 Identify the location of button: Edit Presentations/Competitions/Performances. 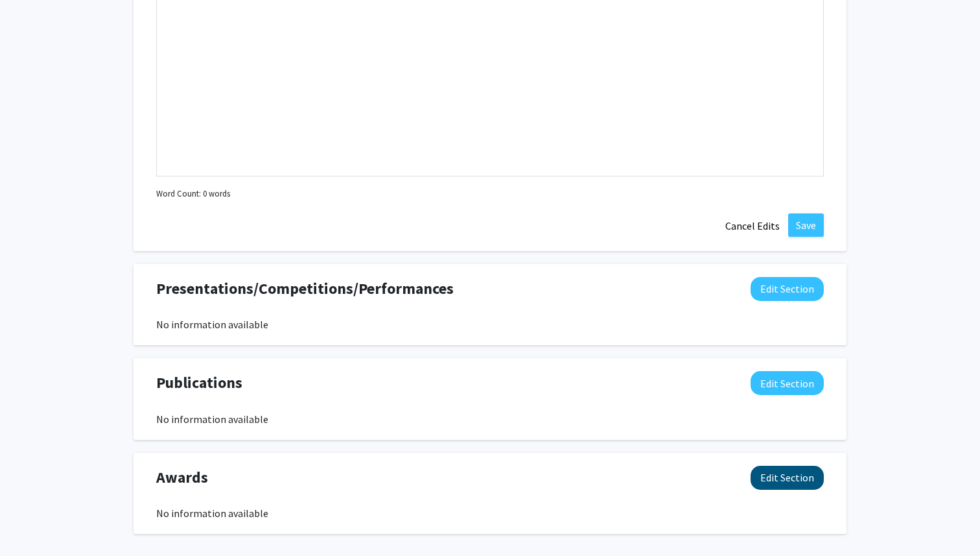
(787, 289).